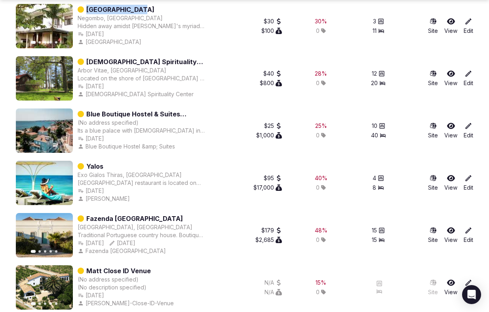 The width and height of the screenshot is (489, 312). What do you see at coordinates (272, 74) in the screenshot?
I see `button: $40` at bounding box center [272, 74].